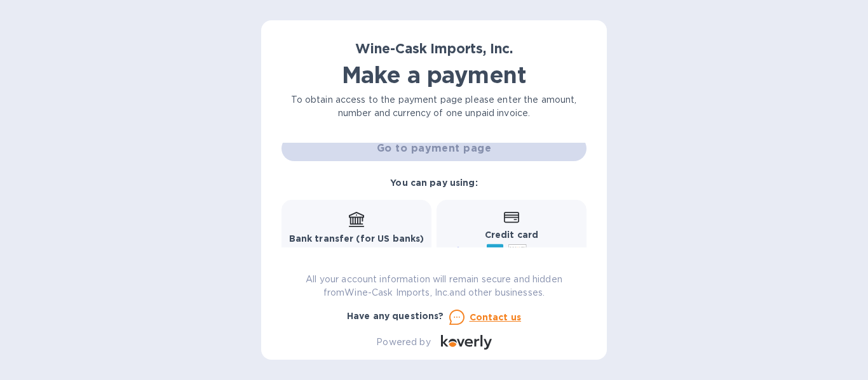  What do you see at coordinates (403, 342) in the screenshot?
I see `p: Powered by` at bounding box center [403, 342].